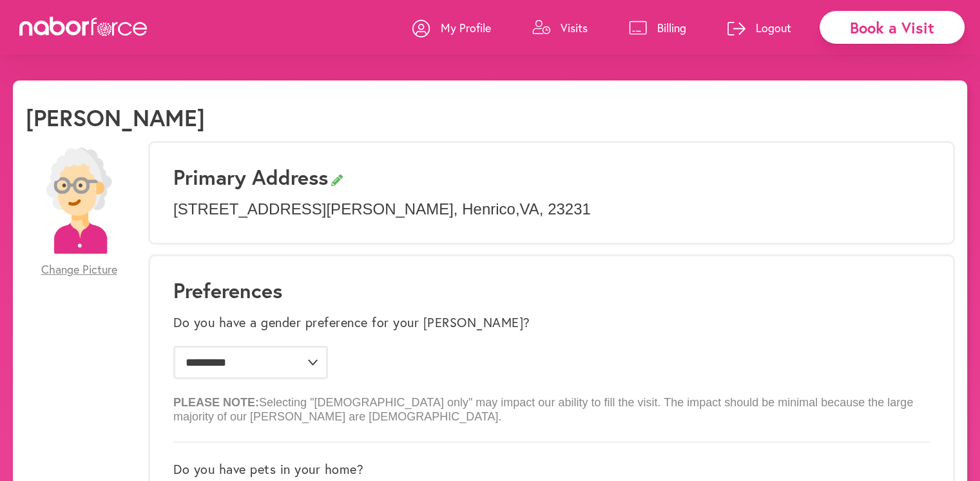 Image resolution: width=980 pixels, height=481 pixels. What do you see at coordinates (216, 402) in the screenshot?
I see `b: PLEASE NOTE:` at bounding box center [216, 402].